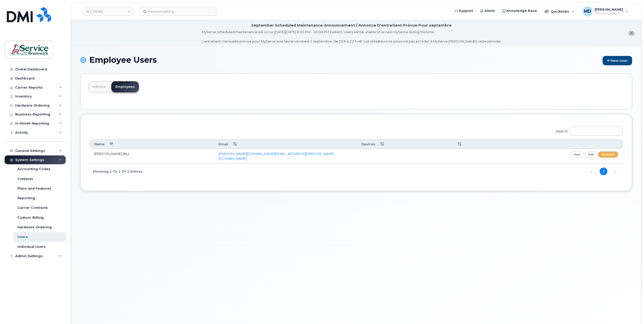  I want to click on a: Employees, so click(125, 87).